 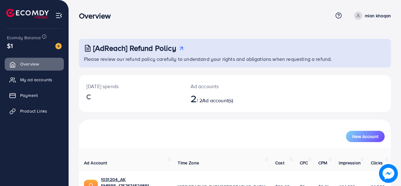 I want to click on span: 2, so click(x=193, y=99).